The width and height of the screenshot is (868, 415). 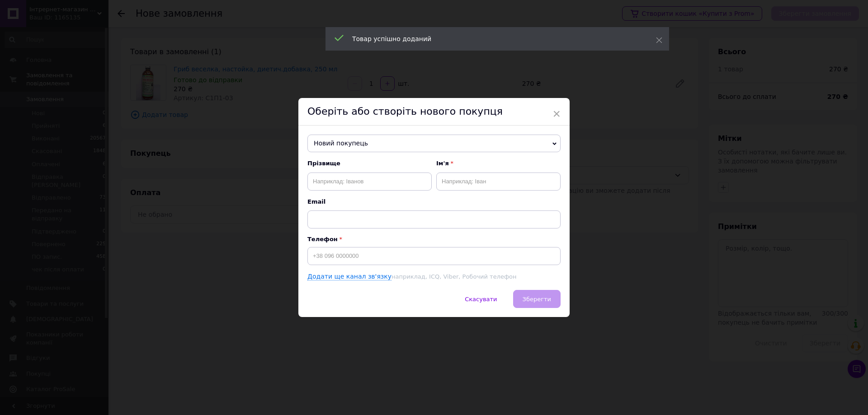 What do you see at coordinates (350, 276) in the screenshot?
I see `a: Додати ще канал зв'язку` at bounding box center [350, 276].